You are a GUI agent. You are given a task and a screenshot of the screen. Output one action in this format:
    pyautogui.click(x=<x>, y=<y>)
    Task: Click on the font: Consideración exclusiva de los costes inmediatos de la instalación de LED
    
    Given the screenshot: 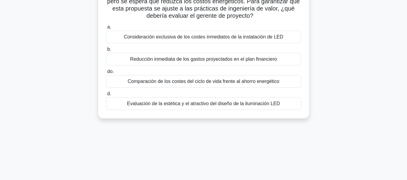 What is the action you would take?
    pyautogui.click(x=203, y=37)
    